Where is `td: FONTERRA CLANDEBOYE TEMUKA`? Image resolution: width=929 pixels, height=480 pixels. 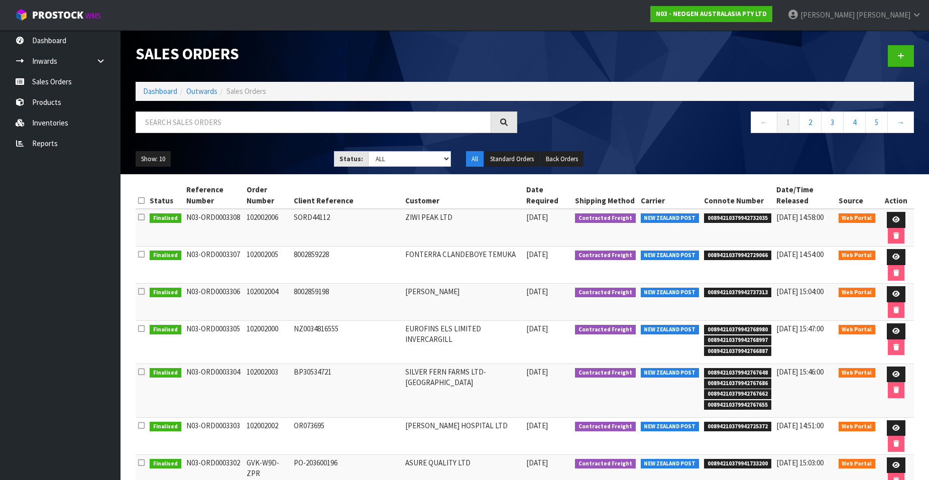 td: FONTERRA CLANDEBOYE TEMUKA is located at coordinates (463, 265).